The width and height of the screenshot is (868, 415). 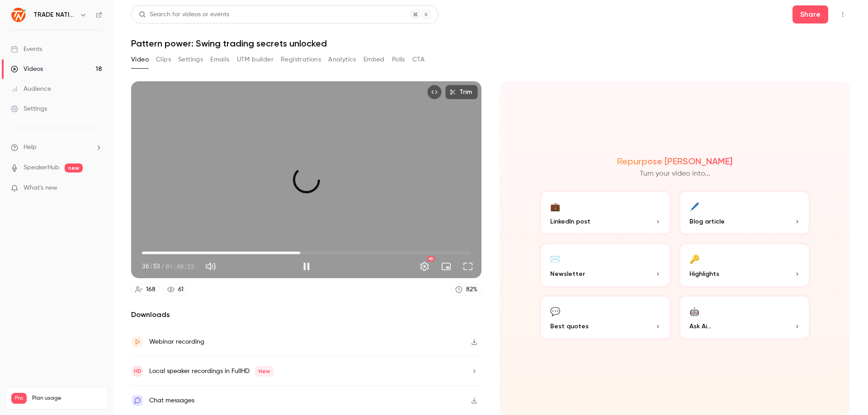 I want to click on li: help-dropdown-opener, so click(x=57, y=147).